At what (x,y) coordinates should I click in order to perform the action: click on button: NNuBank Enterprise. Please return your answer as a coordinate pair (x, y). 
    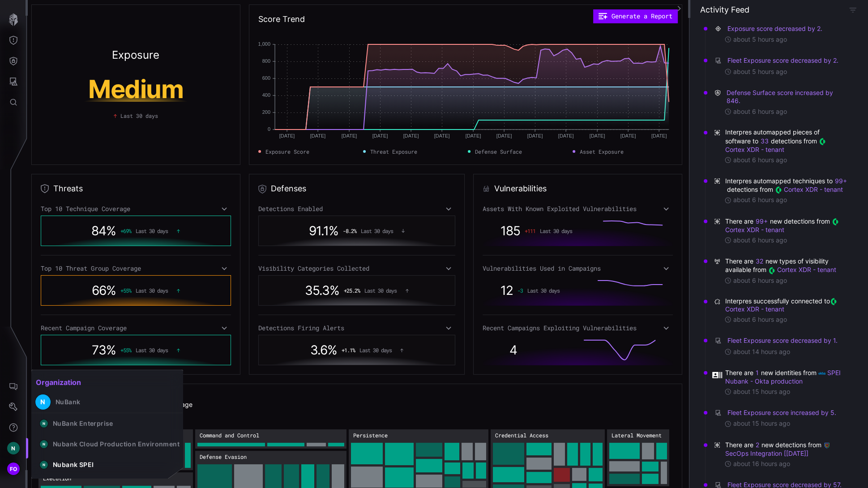
    Looking at the image, I should click on (109, 424).